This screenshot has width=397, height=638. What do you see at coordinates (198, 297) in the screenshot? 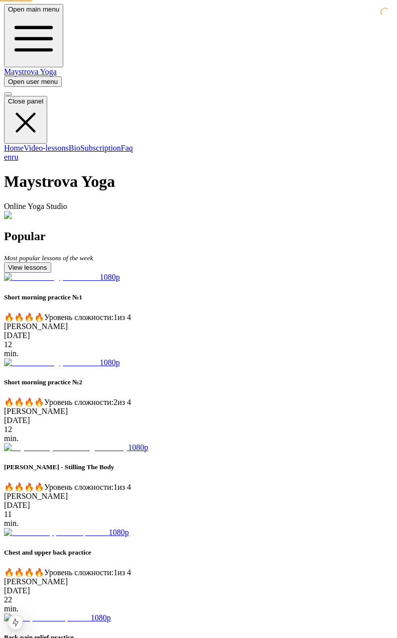
I see `h5: Short morning practice №1` at bounding box center [198, 297].